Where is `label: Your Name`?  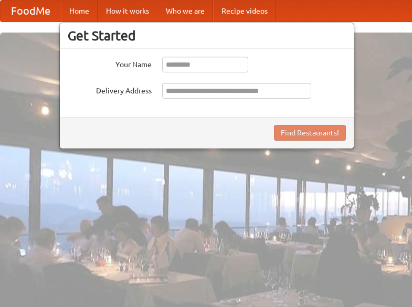
label: Your Name is located at coordinates (110, 63).